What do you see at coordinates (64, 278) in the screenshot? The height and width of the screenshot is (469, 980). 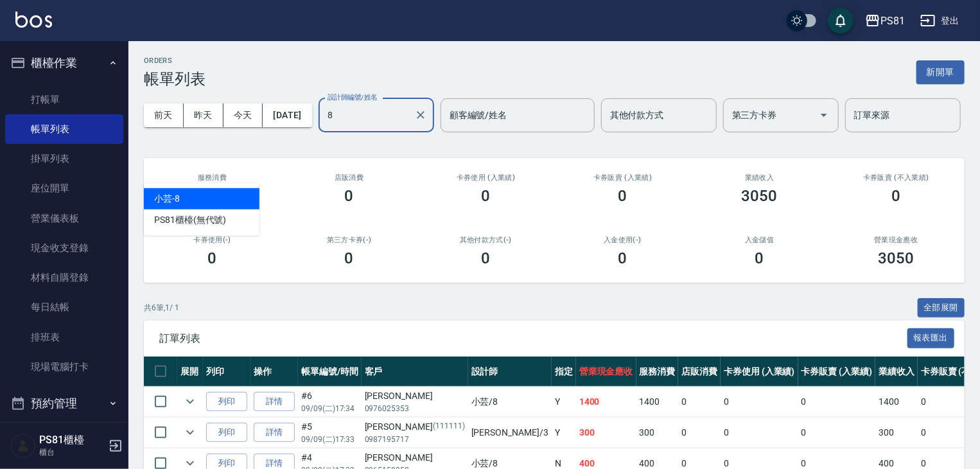 I see `a: 材料自購登錄` at bounding box center [64, 278].